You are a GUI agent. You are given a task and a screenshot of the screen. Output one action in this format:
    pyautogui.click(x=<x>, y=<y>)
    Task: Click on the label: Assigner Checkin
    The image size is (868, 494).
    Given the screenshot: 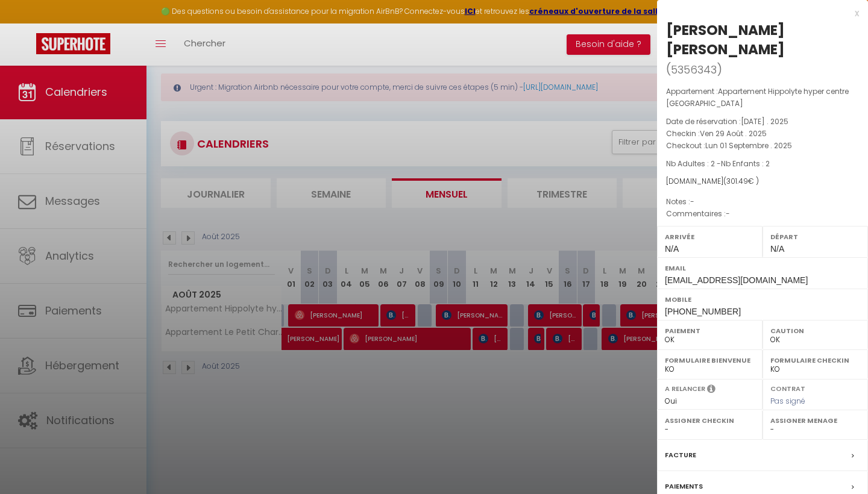 What is the action you would take?
    pyautogui.click(x=709, y=421)
    